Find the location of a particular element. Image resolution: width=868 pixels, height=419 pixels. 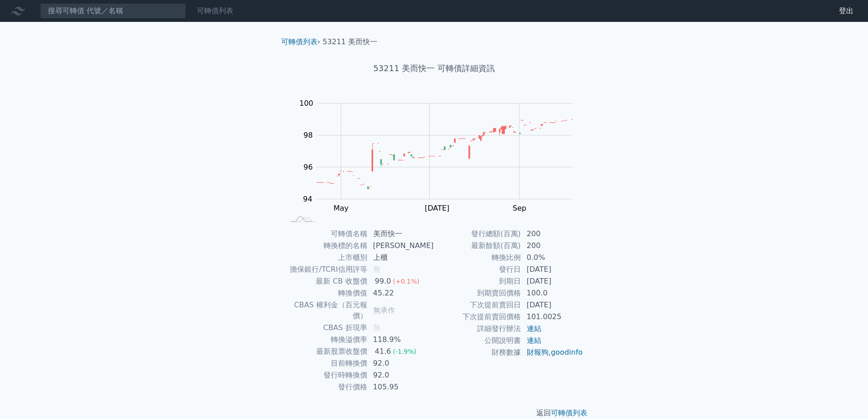

td: 到期日 is located at coordinates (478, 281).